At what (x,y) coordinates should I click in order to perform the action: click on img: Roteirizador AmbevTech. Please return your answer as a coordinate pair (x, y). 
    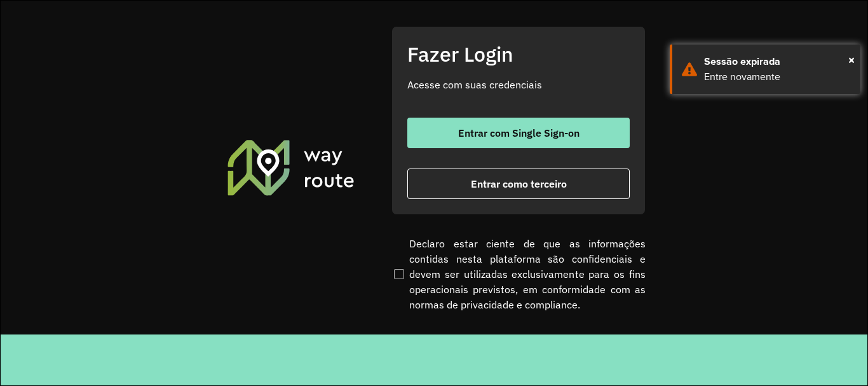
    Looking at the image, I should click on (291, 167).